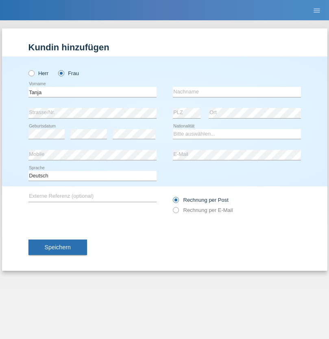  I want to click on input: Rechnung per E-Mail, so click(175, 212).